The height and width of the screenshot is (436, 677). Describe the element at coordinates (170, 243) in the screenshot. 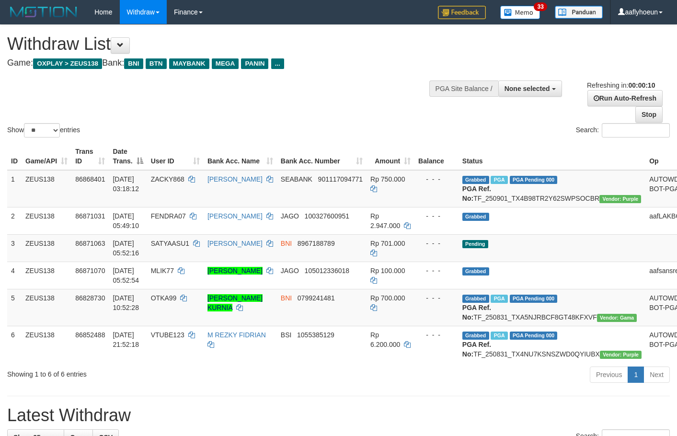

I see `span: SATYAASU1` at that location.